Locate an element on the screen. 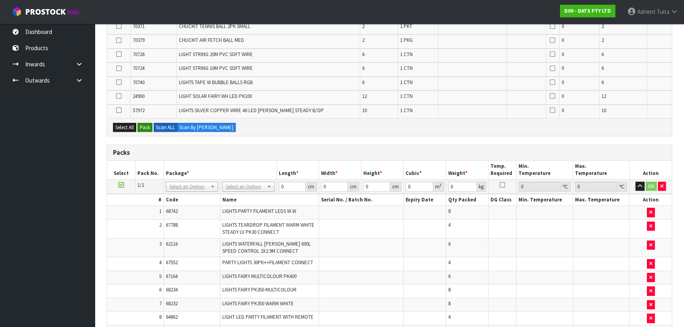 The width and height of the screenshot is (684, 327). span: 67552 is located at coordinates (172, 262).